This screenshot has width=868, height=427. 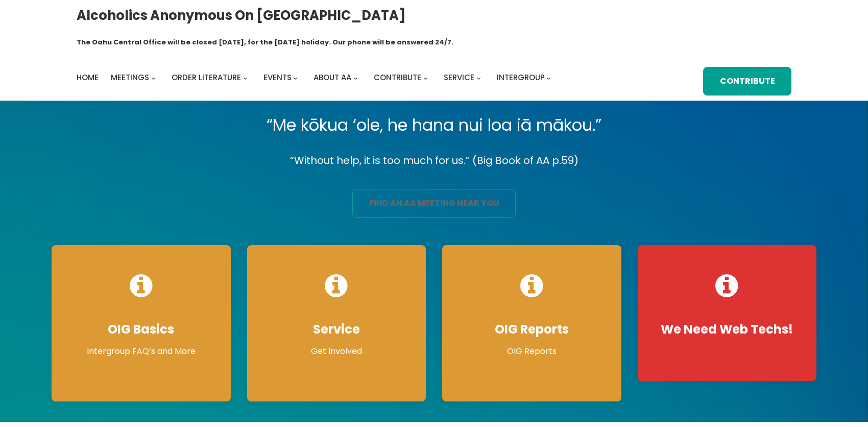 What do you see at coordinates (532, 352) in the screenshot?
I see `p: OIG Reports` at bounding box center [532, 352].